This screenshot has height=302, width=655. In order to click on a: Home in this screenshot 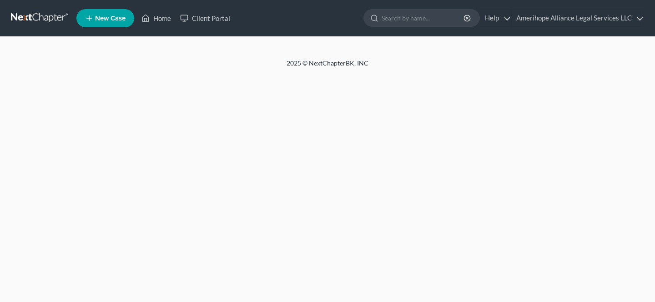, I will do `click(156, 18)`.